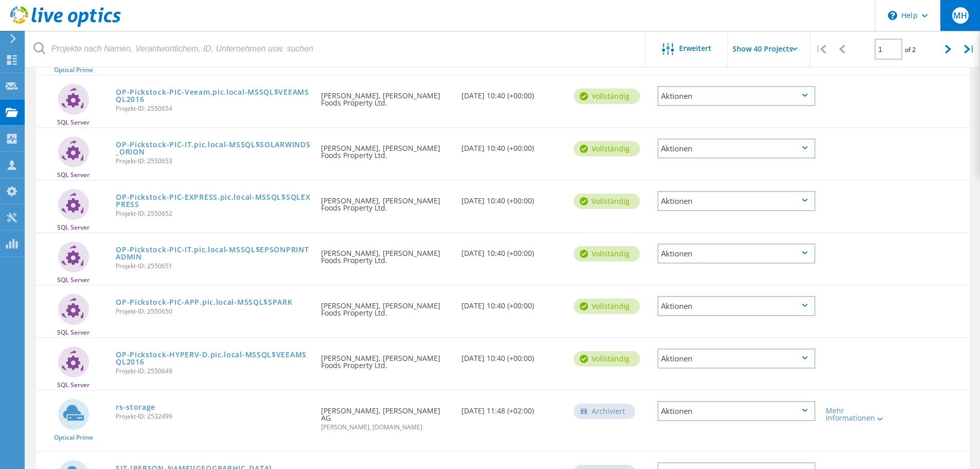 This screenshot has height=469, width=980. I want to click on a: OP-Pickstock-PIC-IT.pic.local-MSSQL$EPSONPRINTADMIN, so click(213, 253).